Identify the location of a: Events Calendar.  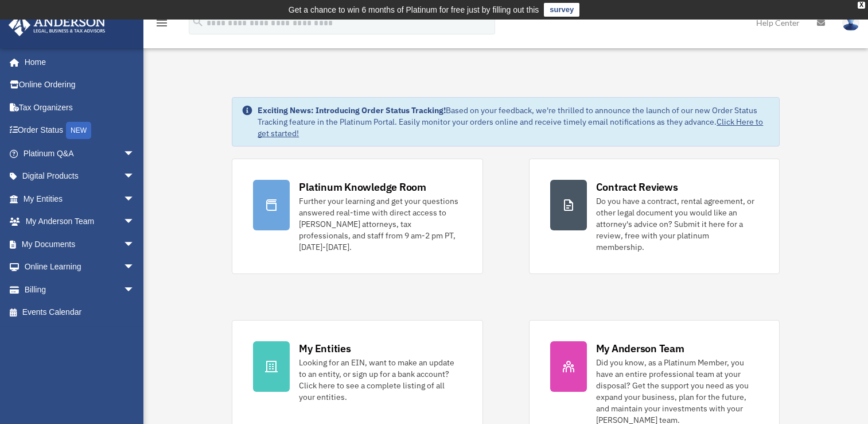
(80, 312).